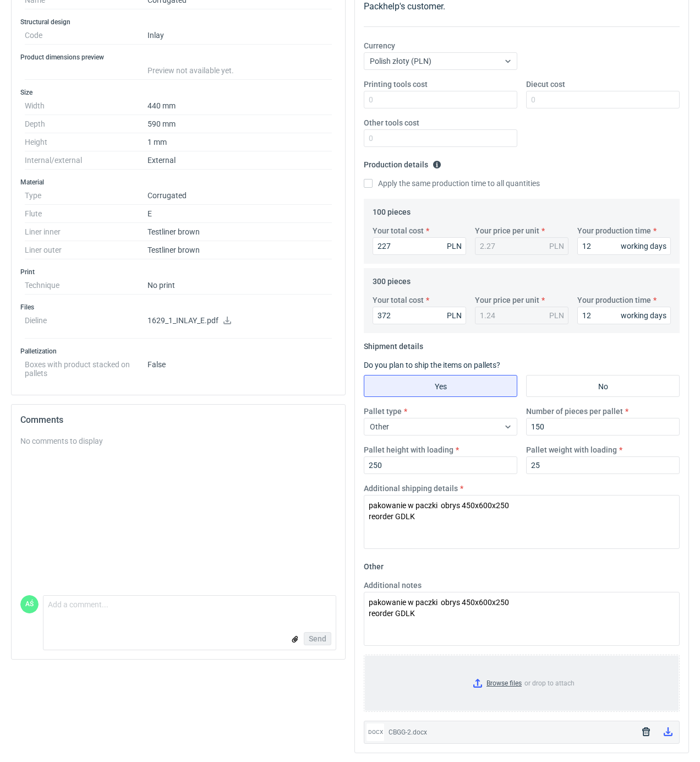  What do you see at coordinates (394, 344) in the screenshot?
I see `legend: Shipment details` at bounding box center [394, 344].